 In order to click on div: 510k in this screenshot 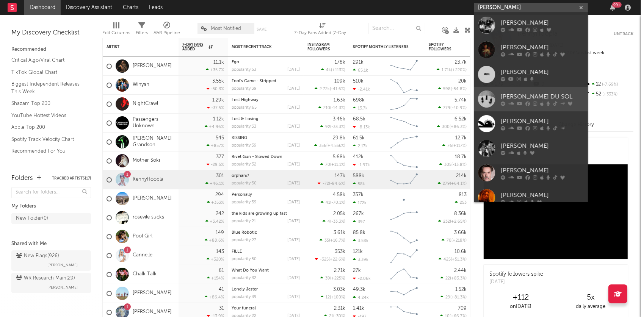, I will do `click(358, 81)`.